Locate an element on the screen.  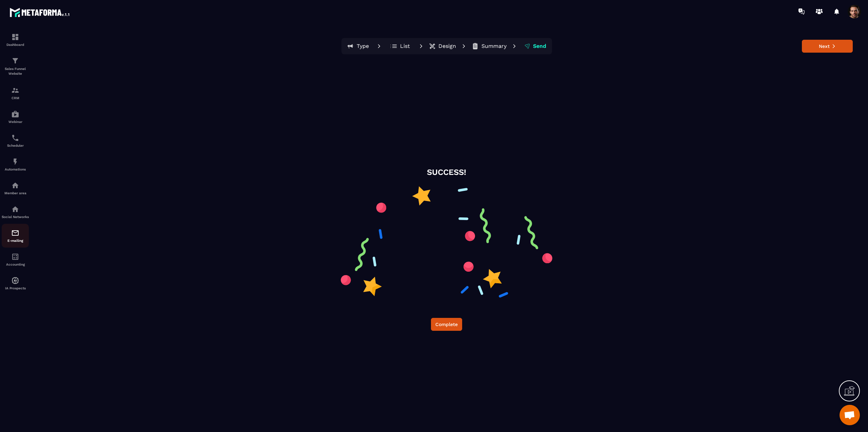
p: SUCCESS! is located at coordinates (447, 172).